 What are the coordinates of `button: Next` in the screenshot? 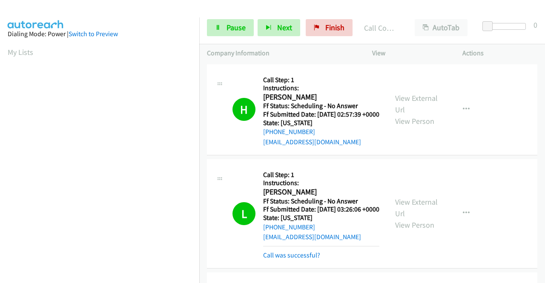 It's located at (279, 28).